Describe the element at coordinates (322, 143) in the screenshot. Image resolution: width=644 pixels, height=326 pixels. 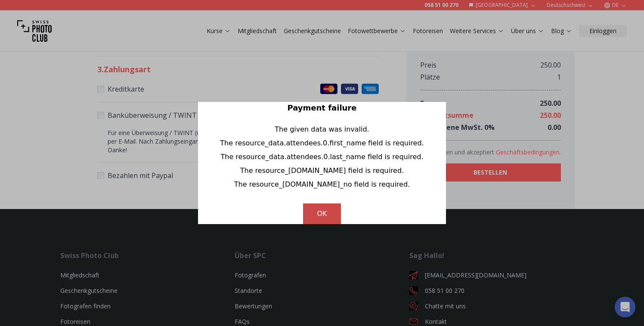
I see `p: The resource_data.attendees.0.first_name field is required.` at that location.